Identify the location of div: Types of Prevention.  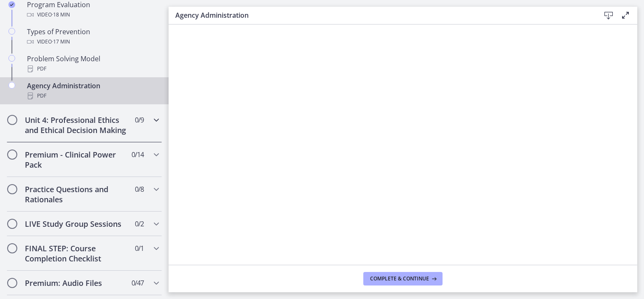
(93, 37).